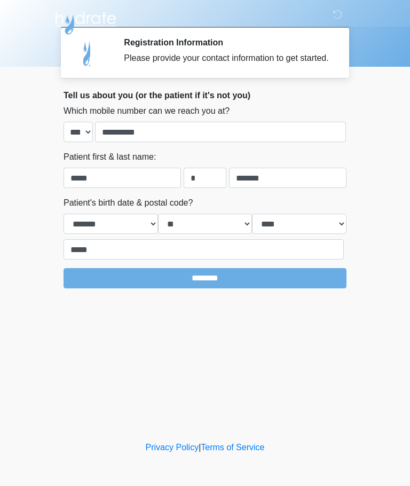  I want to click on img: Agent Avatar, so click(88, 53).